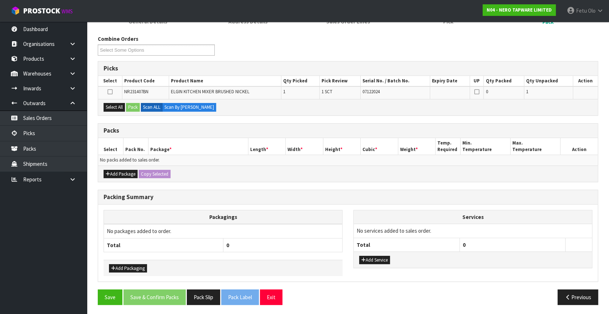 The image size is (609, 314). I want to click on th: Product Name, so click(225, 81).